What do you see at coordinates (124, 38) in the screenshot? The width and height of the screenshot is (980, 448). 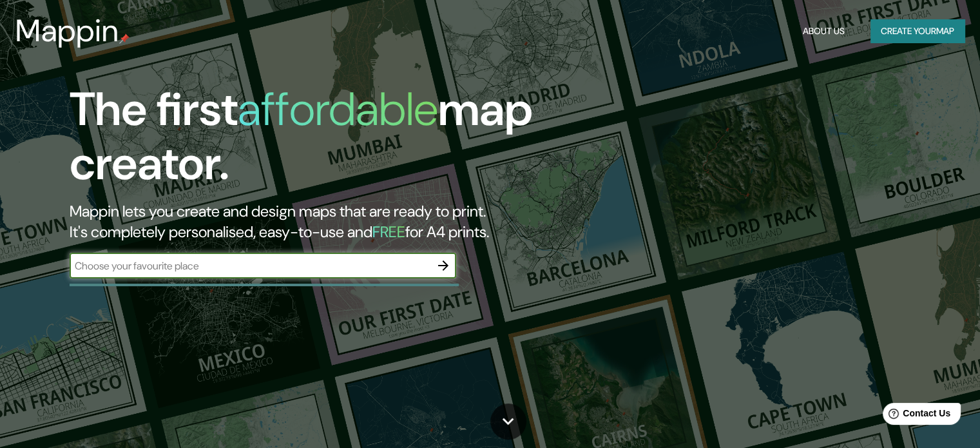 I see `img: mappin-pin` at bounding box center [124, 38].